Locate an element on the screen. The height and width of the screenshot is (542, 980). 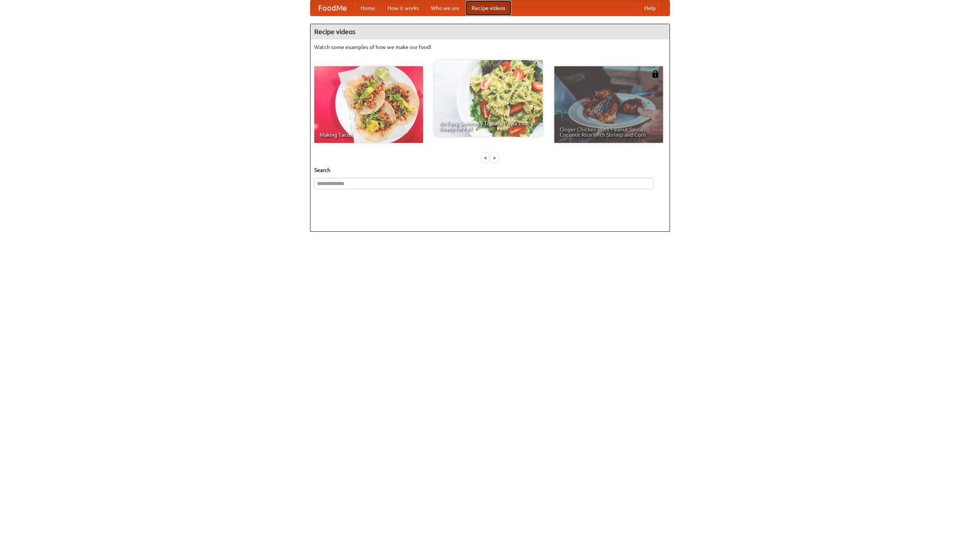
h5: Search is located at coordinates (490, 170).